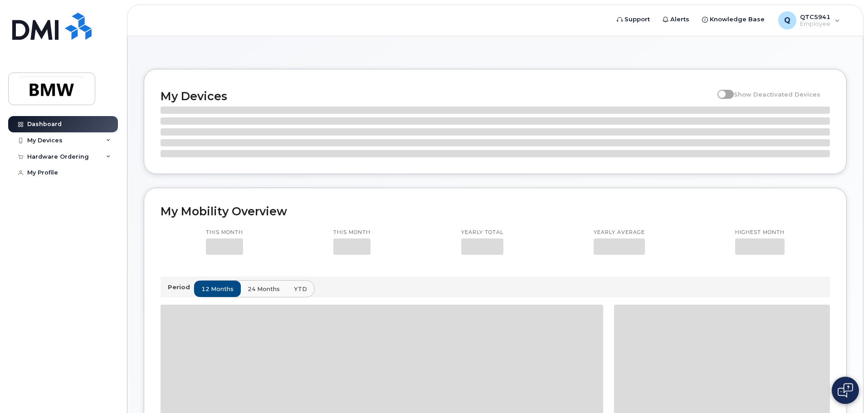  Describe the element at coordinates (845, 390) in the screenshot. I see `img: Open chat` at that location.